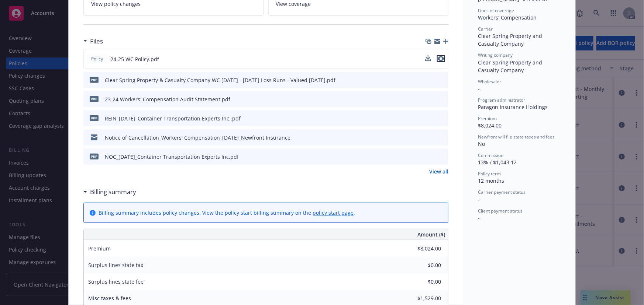  What do you see at coordinates (491, 181) in the screenshot?
I see `span: 12 months` at bounding box center [491, 181].